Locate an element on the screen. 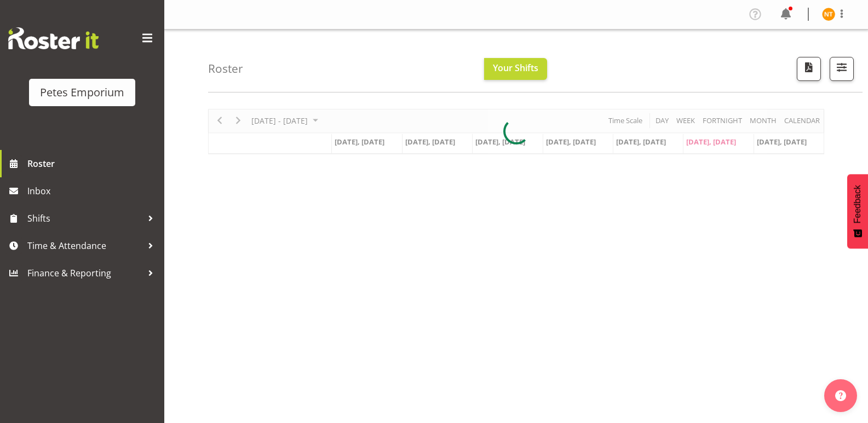 The height and width of the screenshot is (423, 868). button: Download a PDF of the roster according to the set date range. is located at coordinates (809, 69).